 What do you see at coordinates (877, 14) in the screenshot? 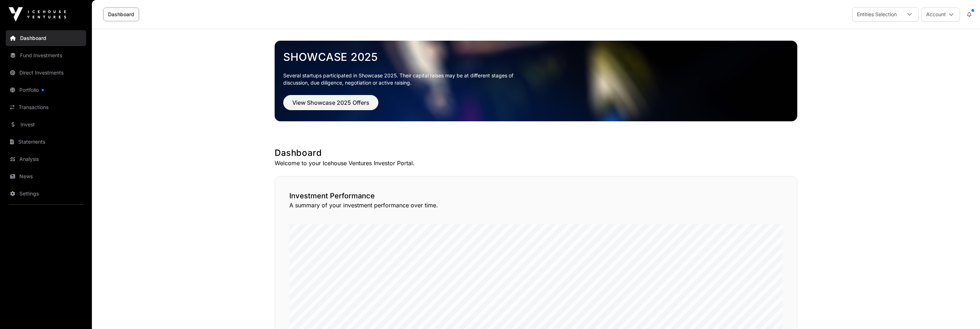
I see `div: Entities Selection` at bounding box center [877, 14].